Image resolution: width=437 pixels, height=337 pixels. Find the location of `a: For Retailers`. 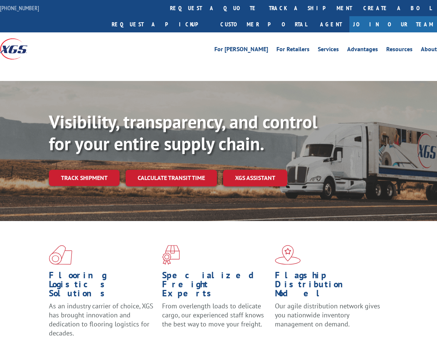

a: For Retailers is located at coordinates (293, 50).